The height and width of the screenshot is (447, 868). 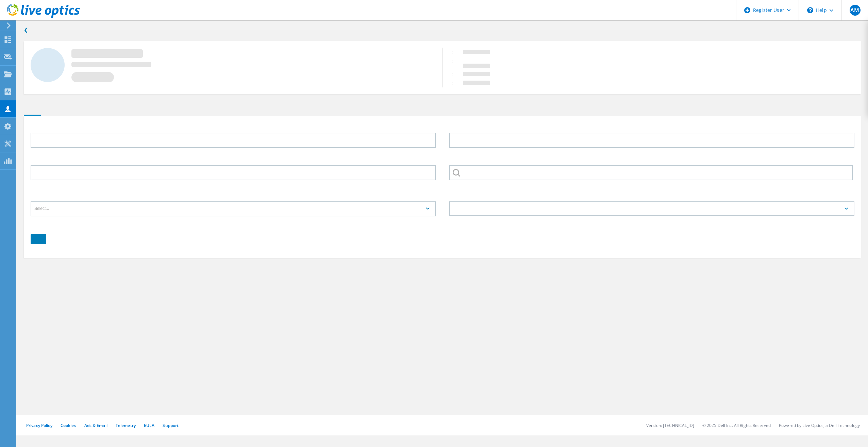 I want to click on a: Telemetry, so click(x=125, y=425).